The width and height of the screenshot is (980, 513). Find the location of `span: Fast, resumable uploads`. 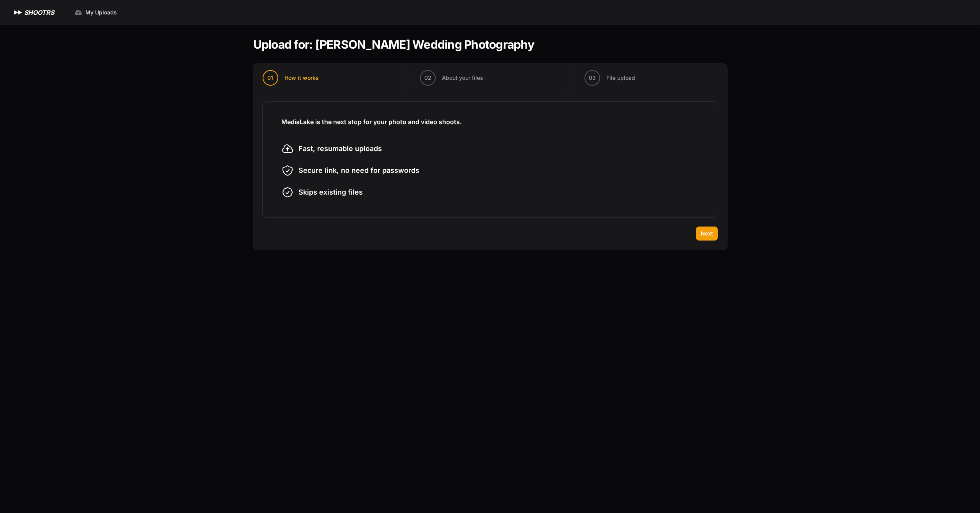

span: Fast, resumable uploads is located at coordinates (340, 149).